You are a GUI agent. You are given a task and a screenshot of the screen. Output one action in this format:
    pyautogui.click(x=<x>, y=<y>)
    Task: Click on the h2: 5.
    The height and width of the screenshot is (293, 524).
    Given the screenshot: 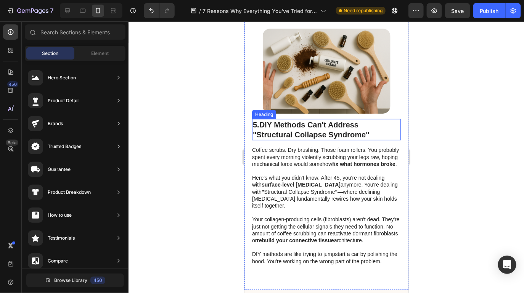 What is the action you would take?
    pyautogui.click(x=82, y=108)
    